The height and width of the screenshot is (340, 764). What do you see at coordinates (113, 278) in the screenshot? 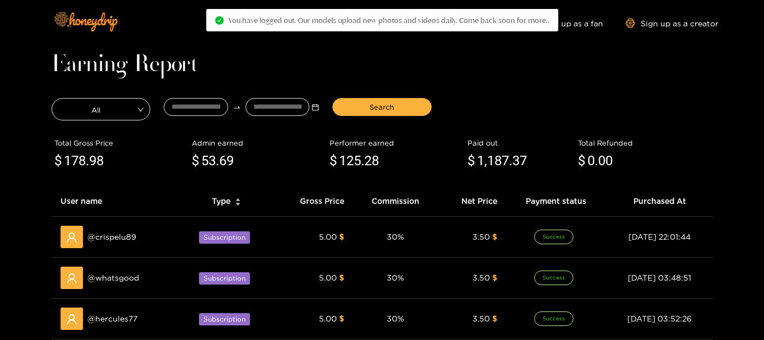
I see `span: @ whatsgood` at bounding box center [113, 278].